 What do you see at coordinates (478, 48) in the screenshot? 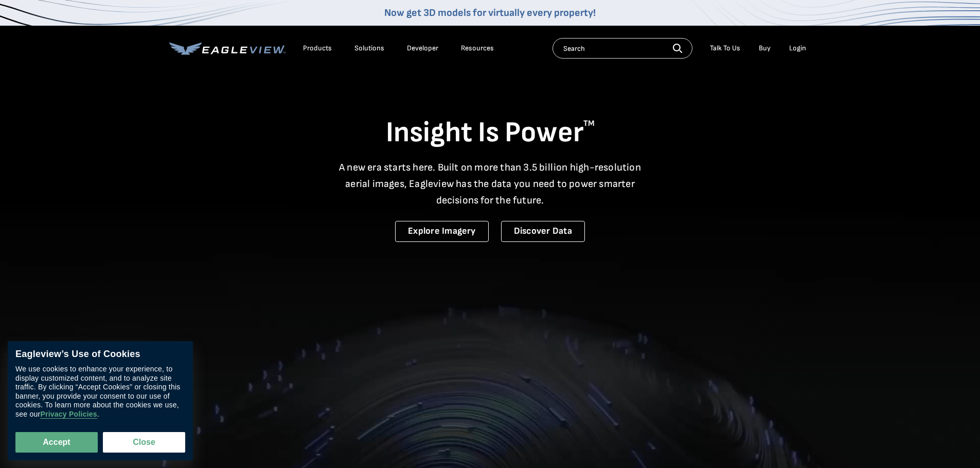
I see `div: Resources` at bounding box center [478, 48].